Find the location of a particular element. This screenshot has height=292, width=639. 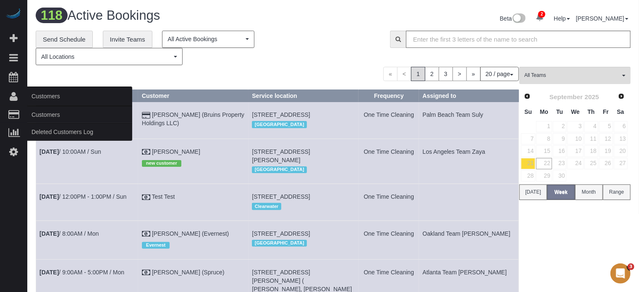

input: Enter the first 3 letters of the name to search is located at coordinates (518, 39).